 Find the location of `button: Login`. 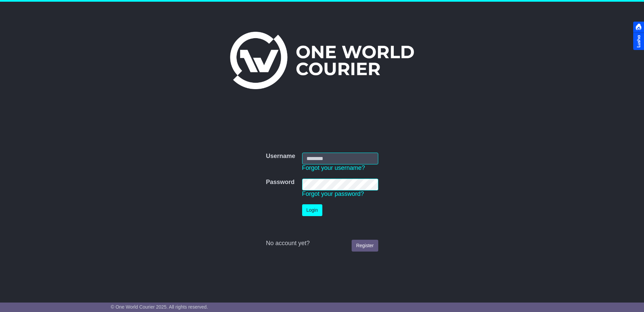

button: Login is located at coordinates (312, 210).